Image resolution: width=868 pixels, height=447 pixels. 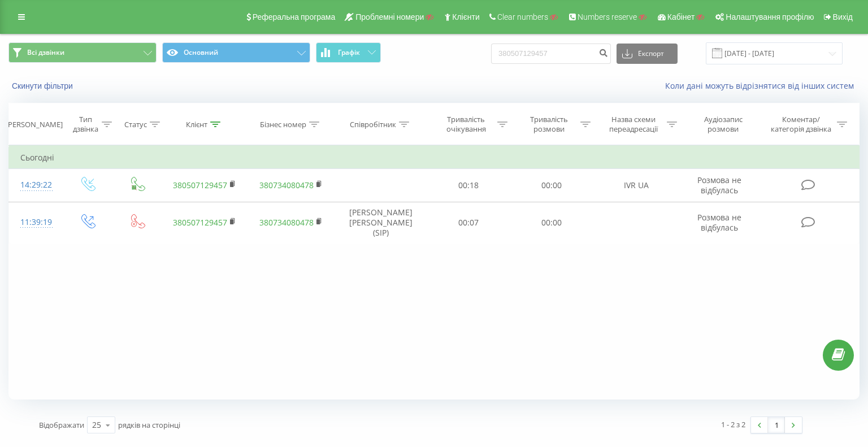 I want to click on td: 00:18, so click(x=468, y=185).